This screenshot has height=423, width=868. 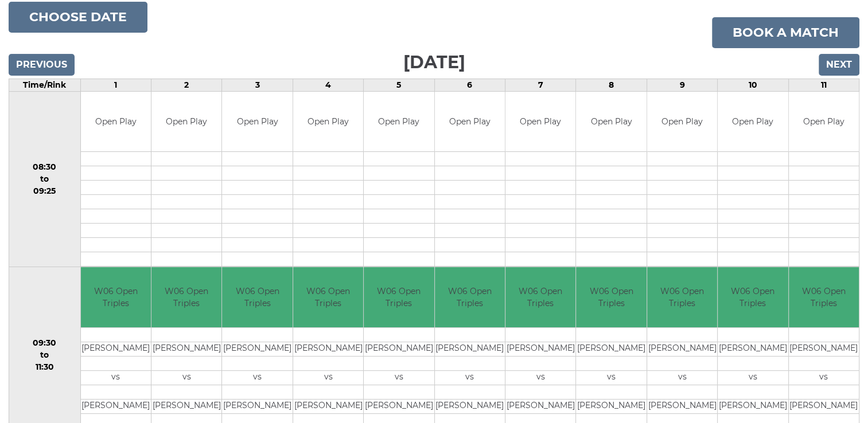 What do you see at coordinates (839, 65) in the screenshot?
I see `input: Next` at bounding box center [839, 65].